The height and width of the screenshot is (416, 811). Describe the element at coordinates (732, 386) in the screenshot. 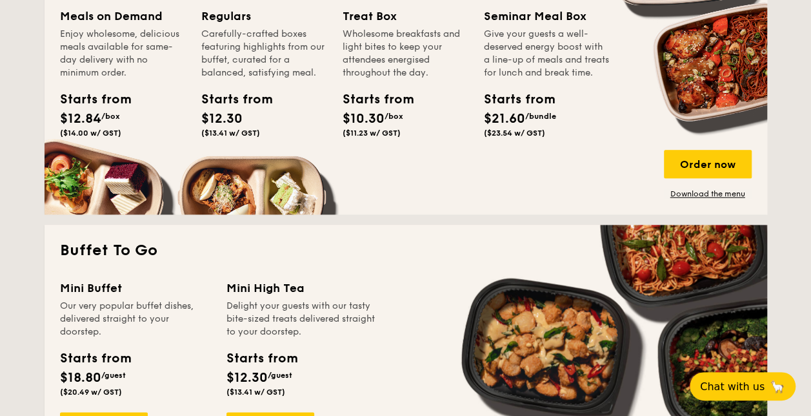

I see `span: Chat with us` at that location.